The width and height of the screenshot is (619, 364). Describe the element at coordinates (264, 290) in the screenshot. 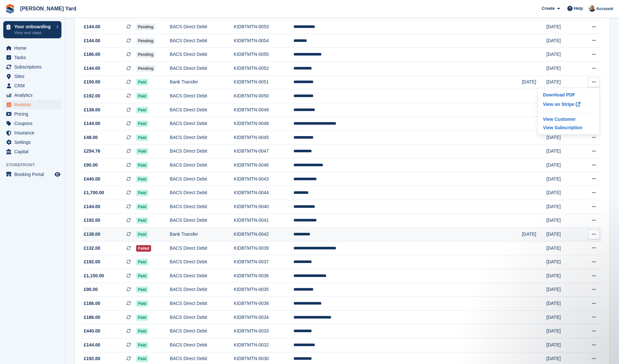

I see `td: KIDBTMTN-0035` at that location.